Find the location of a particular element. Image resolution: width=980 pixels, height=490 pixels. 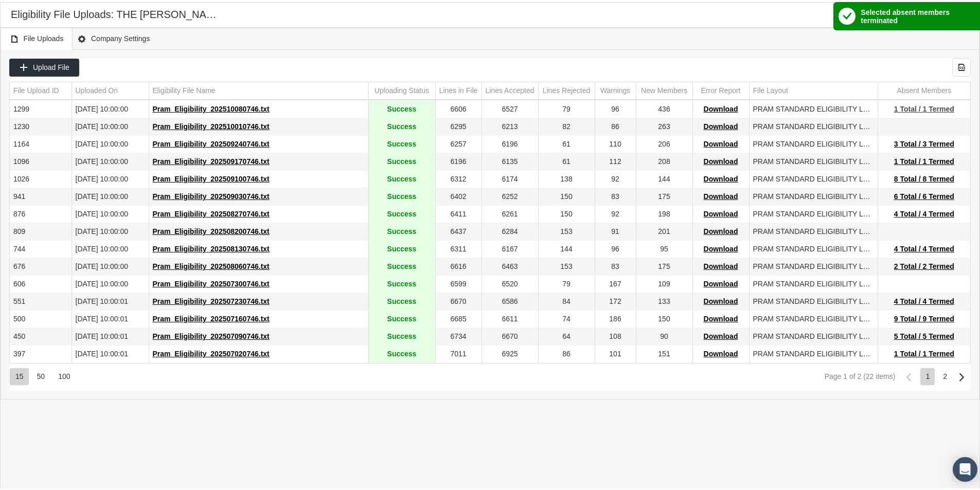

td: 1299 is located at coordinates (41, 108).